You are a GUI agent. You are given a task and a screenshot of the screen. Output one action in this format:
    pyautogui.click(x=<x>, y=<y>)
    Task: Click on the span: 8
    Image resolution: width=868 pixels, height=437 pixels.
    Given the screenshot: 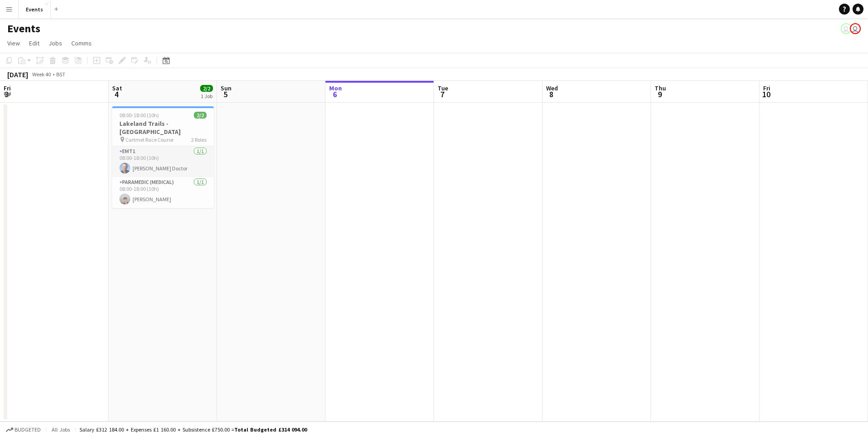 What is the action you would take?
    pyautogui.click(x=551, y=94)
    